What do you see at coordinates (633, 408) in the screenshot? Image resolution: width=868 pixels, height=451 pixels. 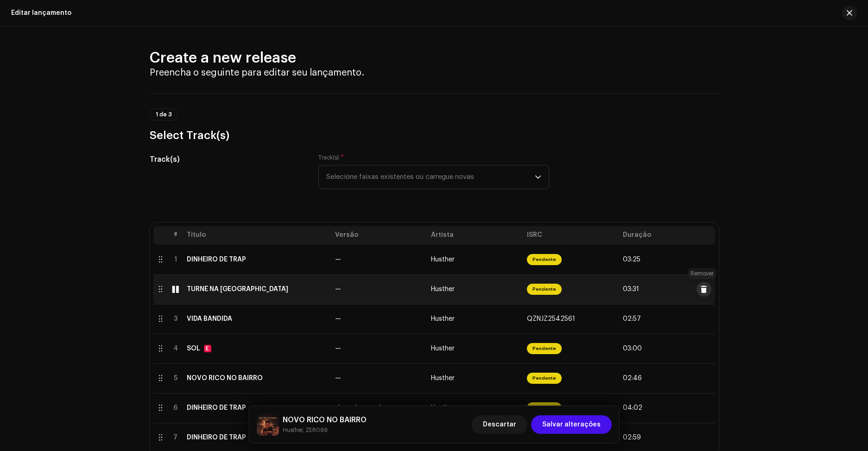 I see `span: 04:02` at bounding box center [633, 408].